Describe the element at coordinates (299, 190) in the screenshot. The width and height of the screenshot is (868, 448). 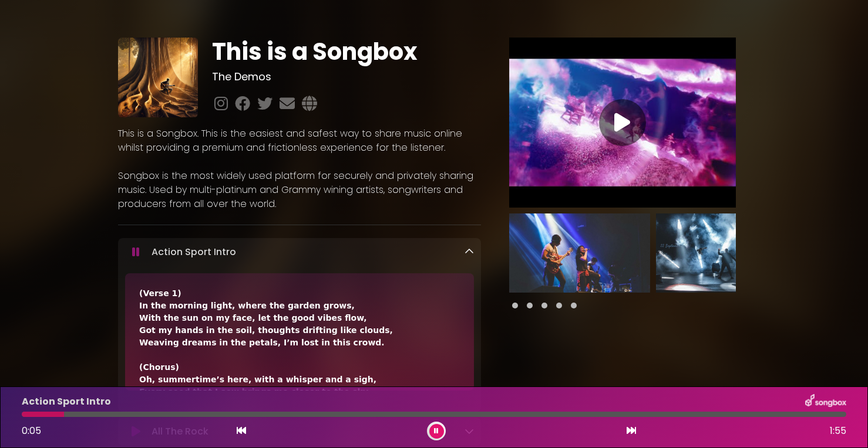
I see `p: Songbox is the most widely used platform for securely and privately sharing music. Used by multi-...` at that location.